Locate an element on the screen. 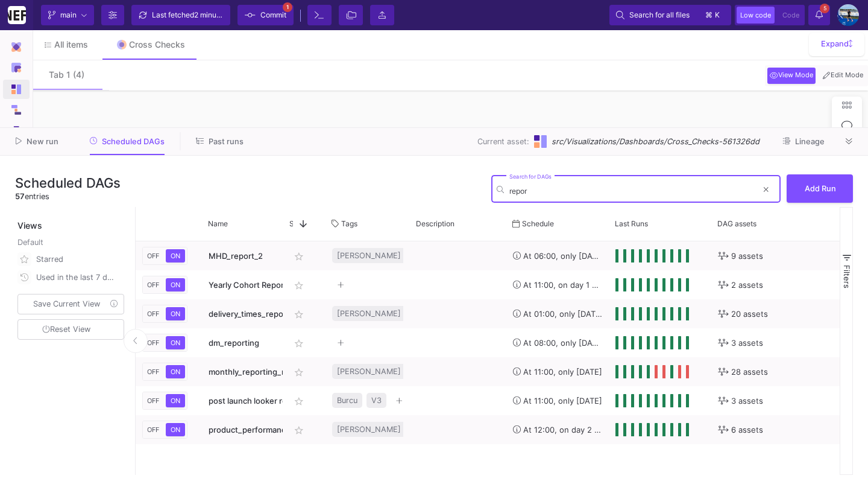 This screenshot has height=490, width=868. span: Scheduled DAGs is located at coordinates (133, 141).